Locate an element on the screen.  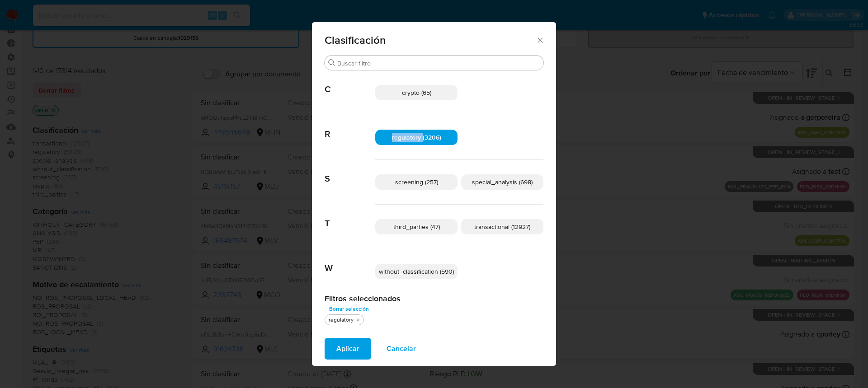
span: T is located at coordinates (350, 217).